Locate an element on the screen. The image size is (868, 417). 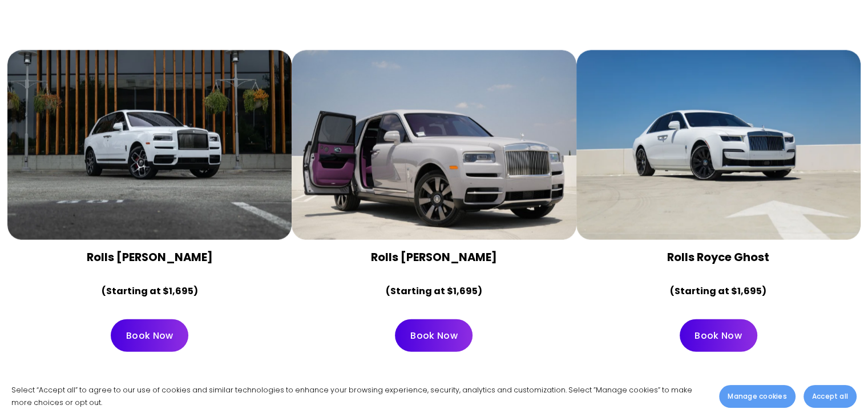
span: Accept all is located at coordinates (830, 396).